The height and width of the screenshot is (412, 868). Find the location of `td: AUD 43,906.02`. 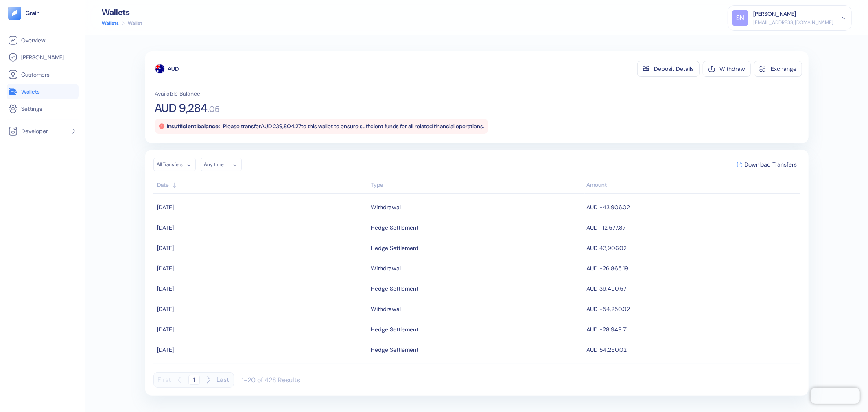

td: AUD 43,906.02 is located at coordinates (693, 248).